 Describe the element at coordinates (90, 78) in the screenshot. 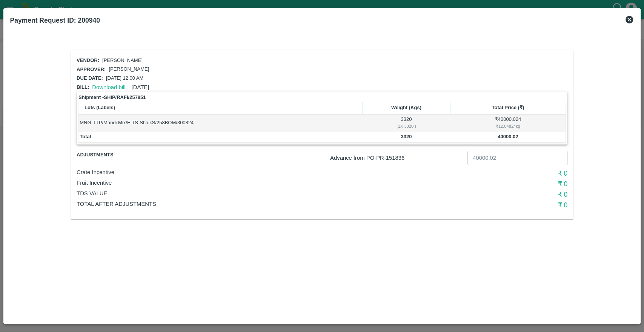

I see `span: Due date:` at that location.